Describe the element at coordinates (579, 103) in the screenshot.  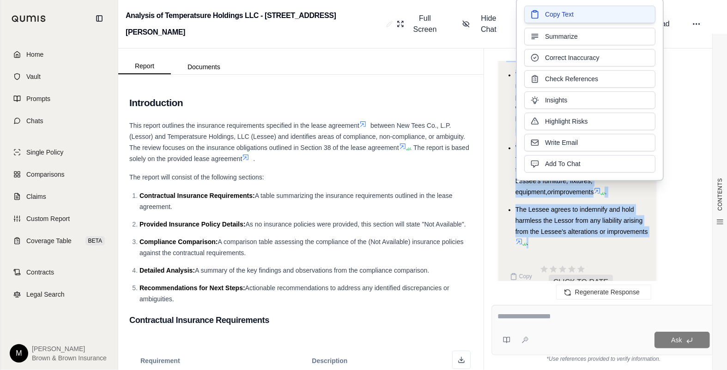
I see `span: The Lessee, Temperatsure Holdings, LLC, is responsible for obtaining and maintaining property ins...` at that location.